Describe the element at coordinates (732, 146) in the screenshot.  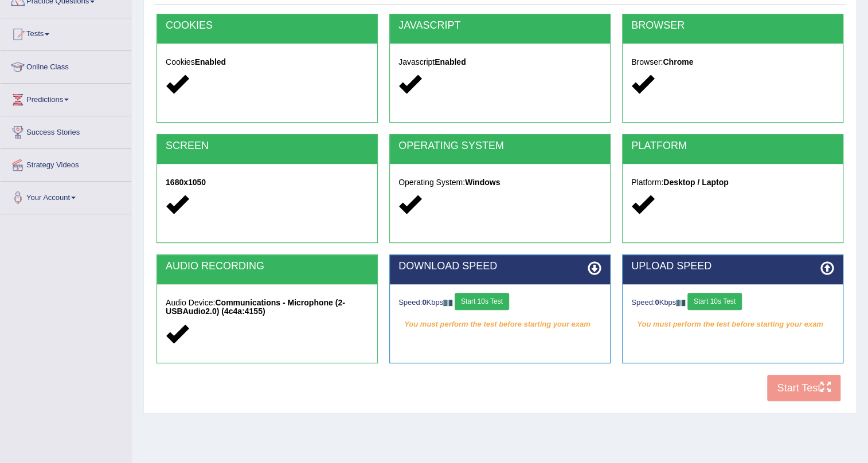
I see `h2: PLATFORM` at that location.